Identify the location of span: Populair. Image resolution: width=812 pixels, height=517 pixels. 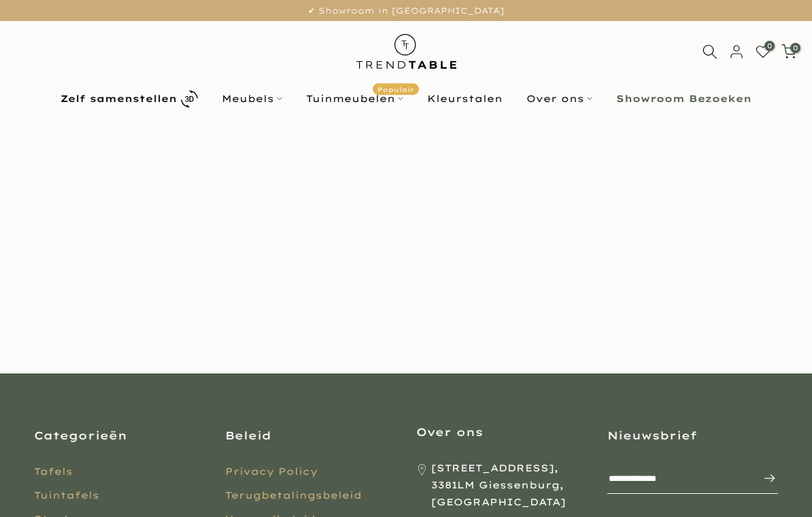
(395, 89).